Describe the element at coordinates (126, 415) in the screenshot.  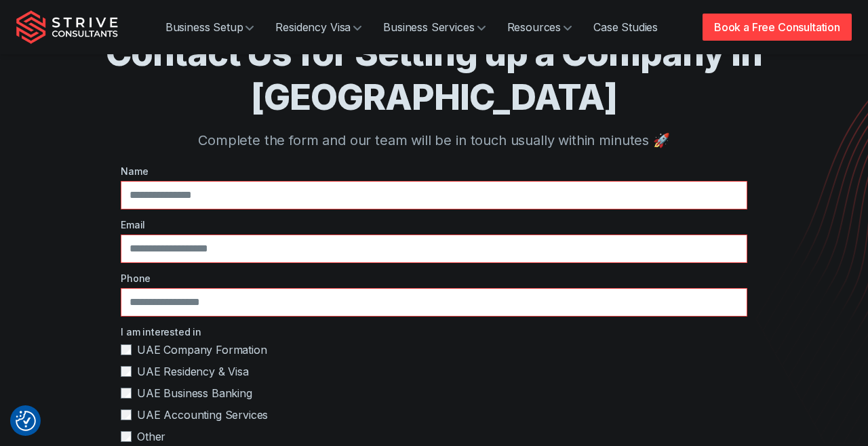
I see `input: UAE Accounting Services` at that location.